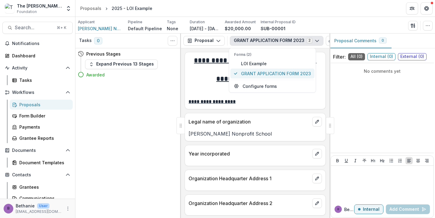 This screenshot has height=218, width=435. What do you see at coordinates (37, 28) in the screenshot?
I see `button: Search...` at bounding box center [37, 28].